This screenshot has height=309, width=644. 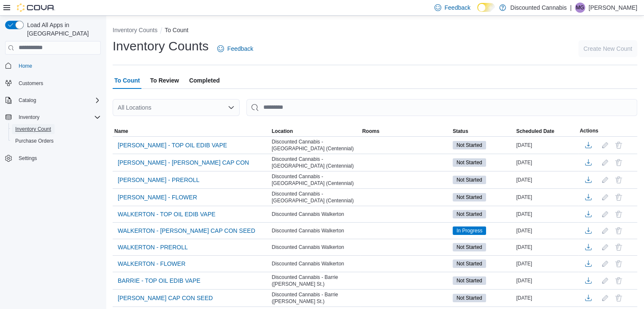 I want to click on span: Purchase Orders, so click(x=34, y=141).